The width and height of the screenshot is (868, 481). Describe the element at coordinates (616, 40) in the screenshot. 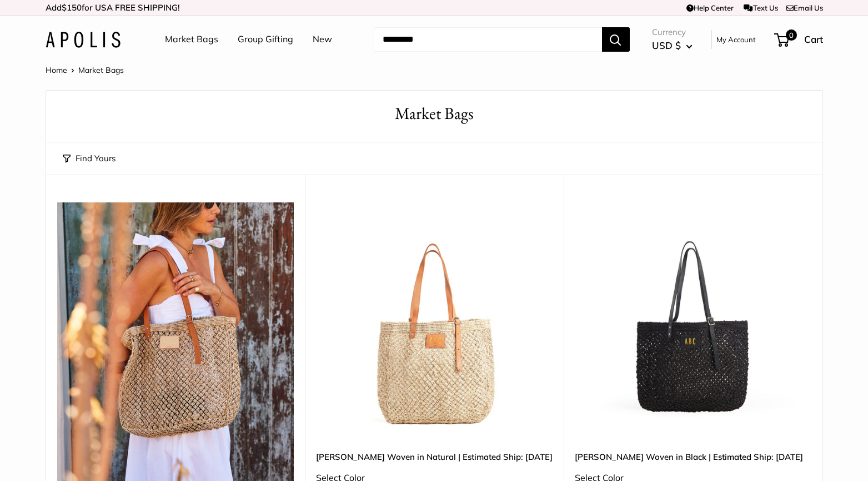

I see `button: Search` at that location.